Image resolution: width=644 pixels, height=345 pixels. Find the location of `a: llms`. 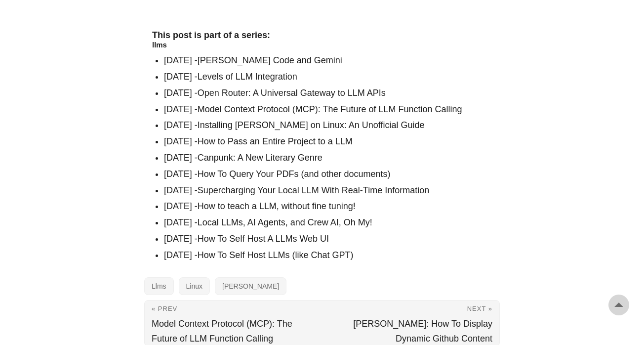

a: llms is located at coordinates (159, 45).